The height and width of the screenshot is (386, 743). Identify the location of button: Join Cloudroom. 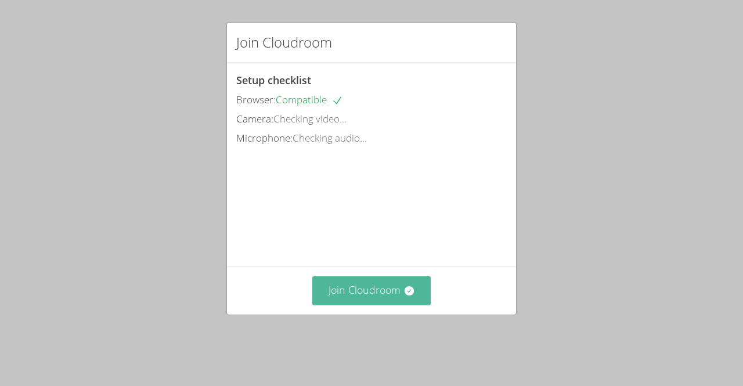
(371, 290).